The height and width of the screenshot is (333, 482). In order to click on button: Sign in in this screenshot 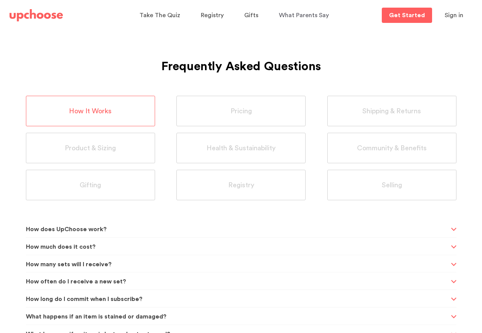, I will do `click(454, 15)`.